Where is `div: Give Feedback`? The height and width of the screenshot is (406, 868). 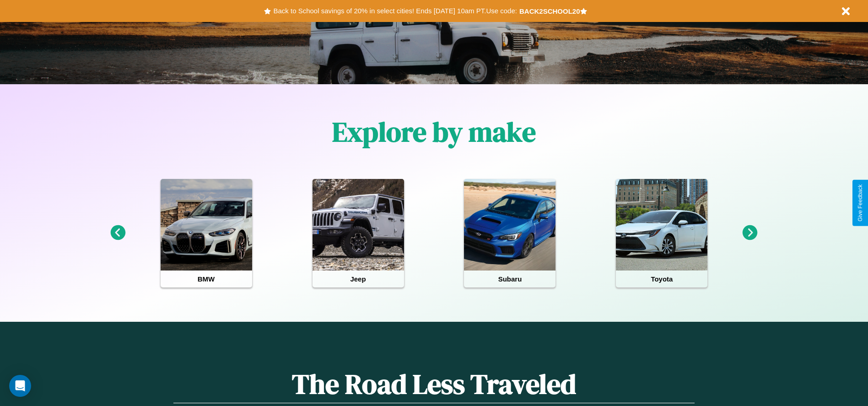
div: Give Feedback is located at coordinates (861, 203).